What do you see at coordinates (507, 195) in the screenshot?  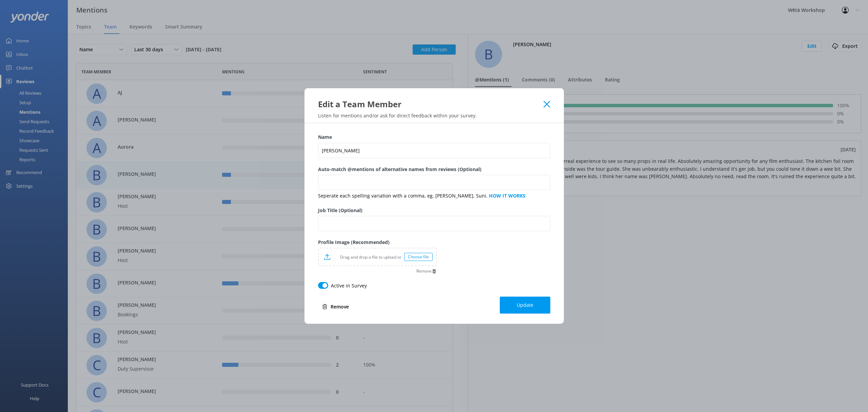 I see `b: HOW IT WORKS` at bounding box center [507, 195].